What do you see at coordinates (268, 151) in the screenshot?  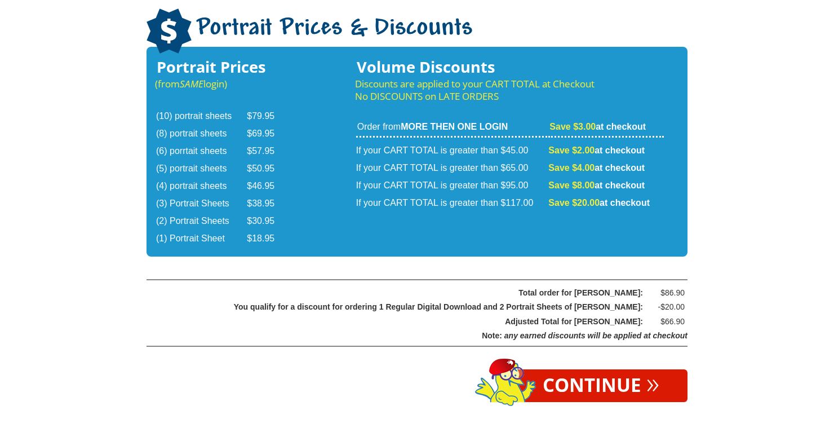 I see `td: $57.95` at bounding box center [268, 151].